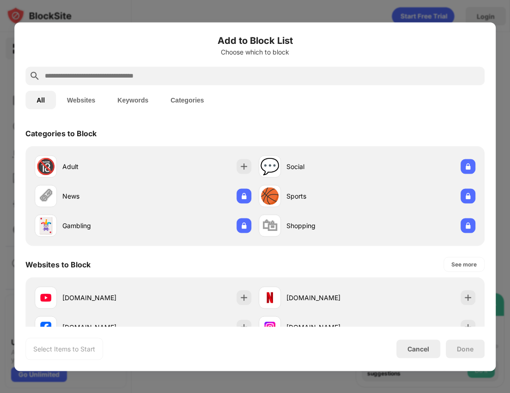  What do you see at coordinates (103, 196) in the screenshot?
I see `div: News` at bounding box center [103, 196].